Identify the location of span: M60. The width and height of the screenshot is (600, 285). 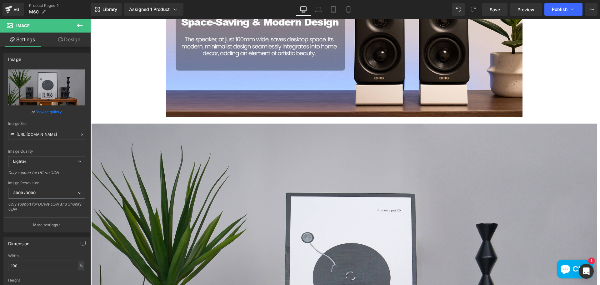
(34, 12).